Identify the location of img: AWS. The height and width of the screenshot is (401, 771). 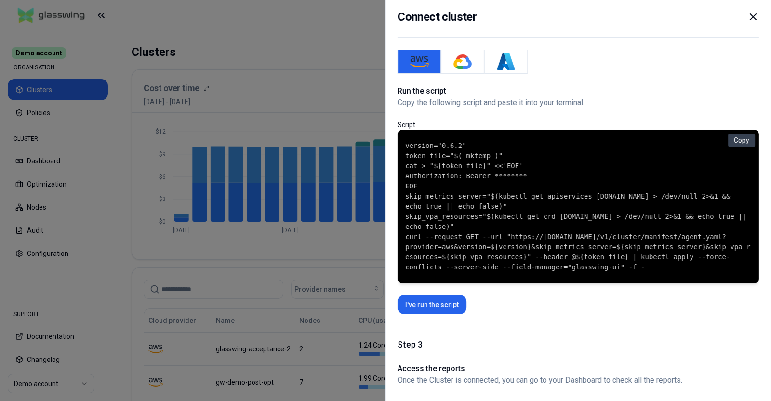
(419, 62).